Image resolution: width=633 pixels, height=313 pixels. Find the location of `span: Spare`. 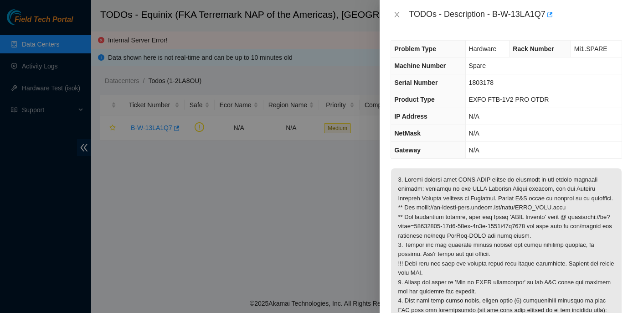

span: Spare is located at coordinates (477, 66).